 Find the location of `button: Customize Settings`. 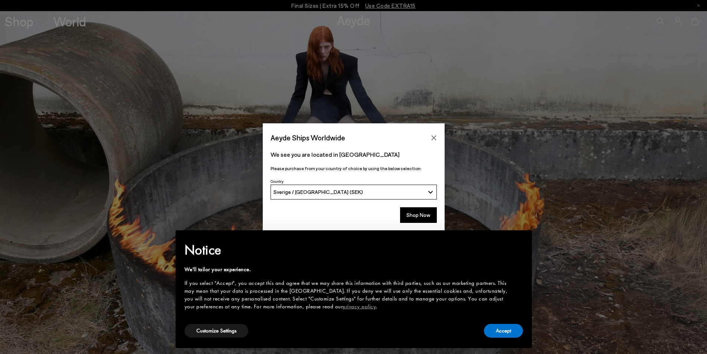

button: Customize Settings is located at coordinates (216, 330).